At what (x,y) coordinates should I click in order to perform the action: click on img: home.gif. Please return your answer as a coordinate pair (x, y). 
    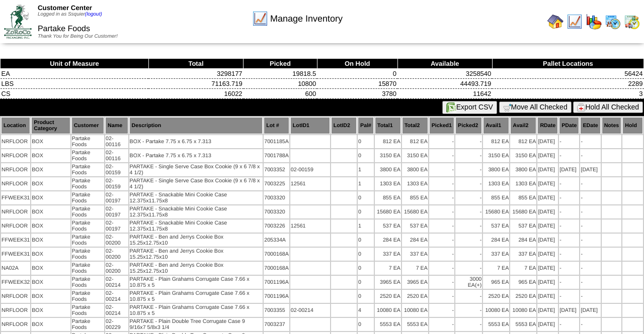
    Looking at the image, I should click on (555, 22).